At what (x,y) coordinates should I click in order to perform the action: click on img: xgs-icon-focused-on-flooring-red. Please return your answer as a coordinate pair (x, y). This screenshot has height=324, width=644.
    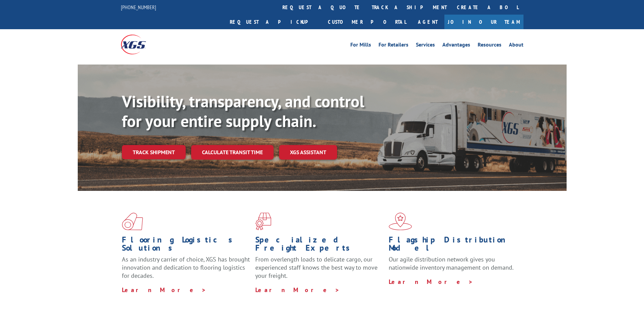
    Looking at the image, I should click on (263, 221).